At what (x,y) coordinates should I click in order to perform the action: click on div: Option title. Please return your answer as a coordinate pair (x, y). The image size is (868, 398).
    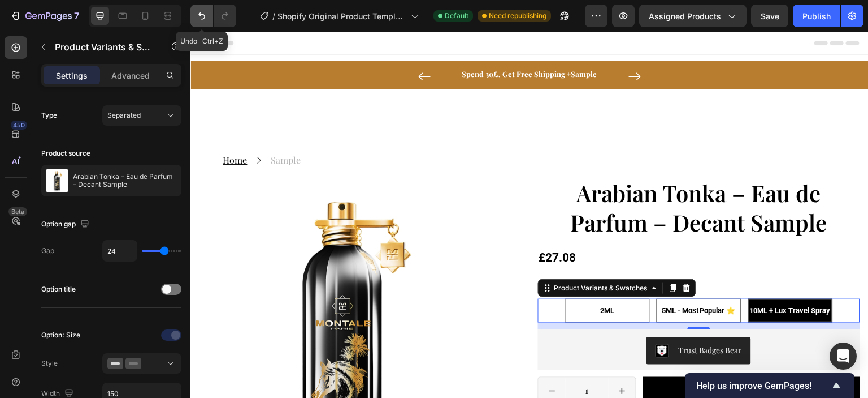
    Looking at the image, I should click on (58, 289).